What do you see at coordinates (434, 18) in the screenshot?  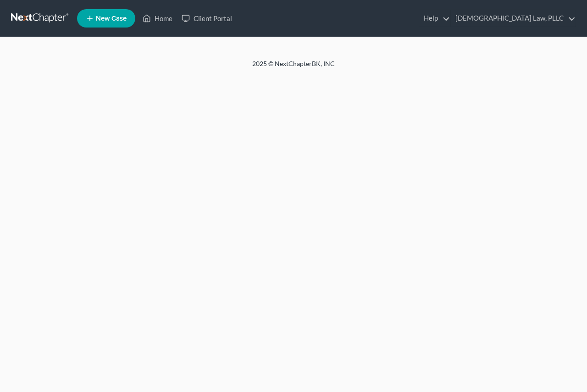 I see `a: Help` at bounding box center [434, 18].